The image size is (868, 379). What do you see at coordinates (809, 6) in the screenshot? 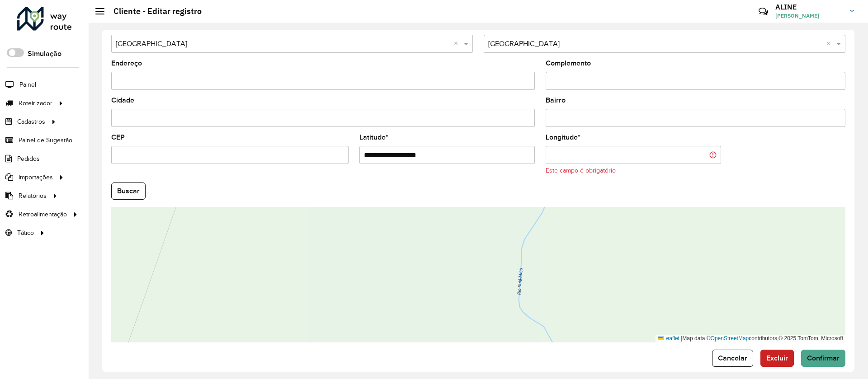
I see `h3: ALINE` at bounding box center [809, 6].